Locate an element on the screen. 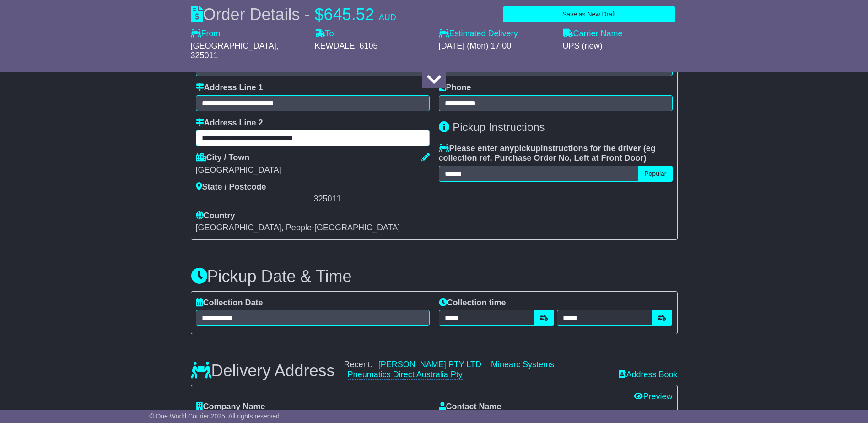  label: Carrier Name is located at coordinates (592, 34).